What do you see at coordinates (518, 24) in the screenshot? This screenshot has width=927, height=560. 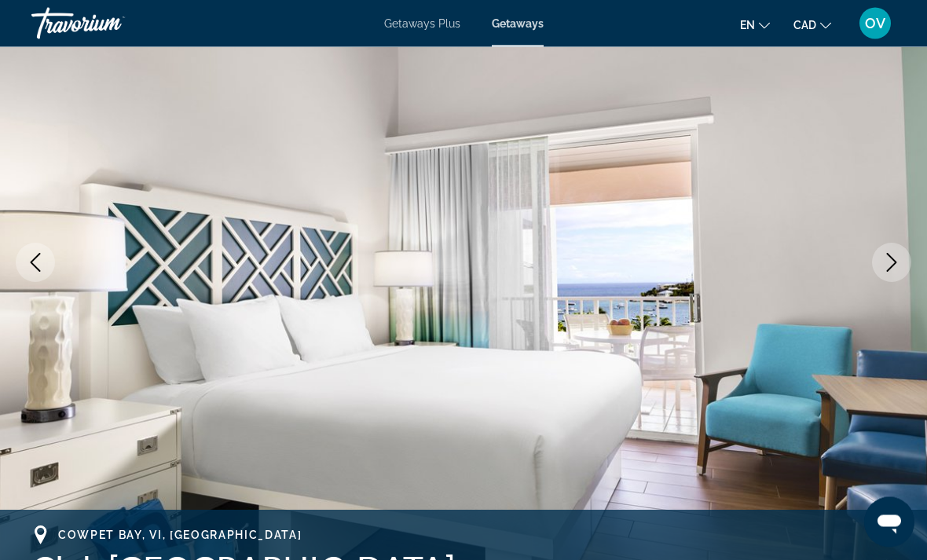 I see `a: Getaways` at bounding box center [518, 24].